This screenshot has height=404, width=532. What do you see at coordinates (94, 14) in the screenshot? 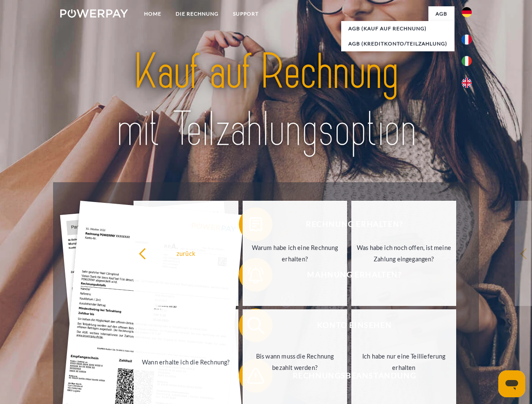
I see `img: logo-powerpay-white.svg` at bounding box center [94, 14].